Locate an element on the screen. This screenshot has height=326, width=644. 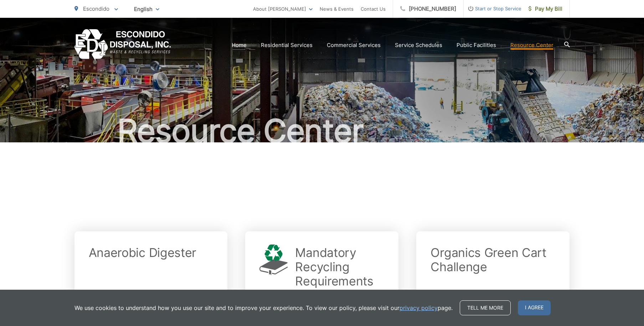
a: Tell me more is located at coordinates (485, 308).